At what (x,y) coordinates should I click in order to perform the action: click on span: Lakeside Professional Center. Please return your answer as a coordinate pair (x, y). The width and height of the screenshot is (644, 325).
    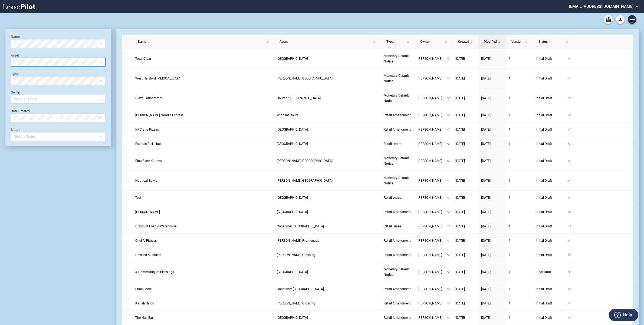
    Looking at the image, I should click on (292, 212).